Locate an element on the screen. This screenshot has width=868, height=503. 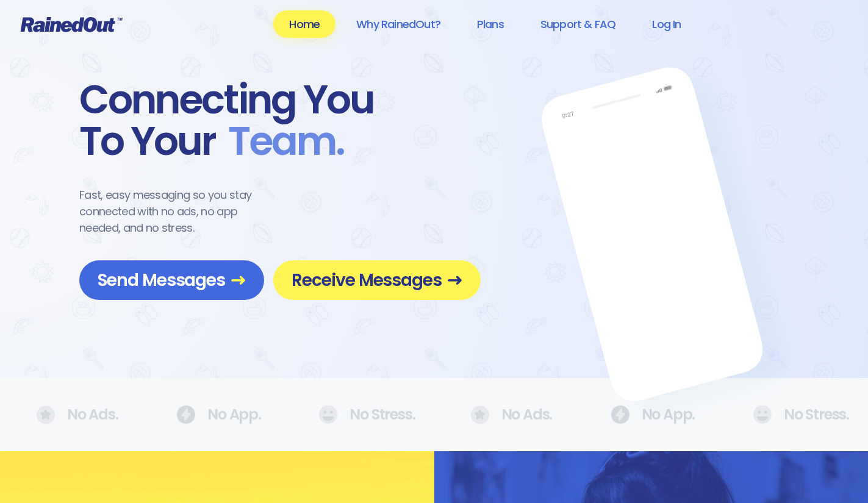
a: Plans is located at coordinates (490, 24).